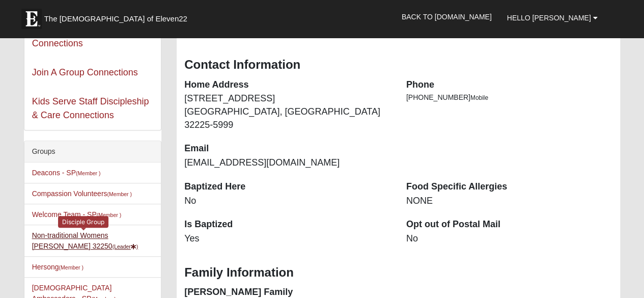 This screenshot has width=644, height=298. What do you see at coordinates (32, 19) in the screenshot?
I see `img: Eleven22 logo` at bounding box center [32, 19].